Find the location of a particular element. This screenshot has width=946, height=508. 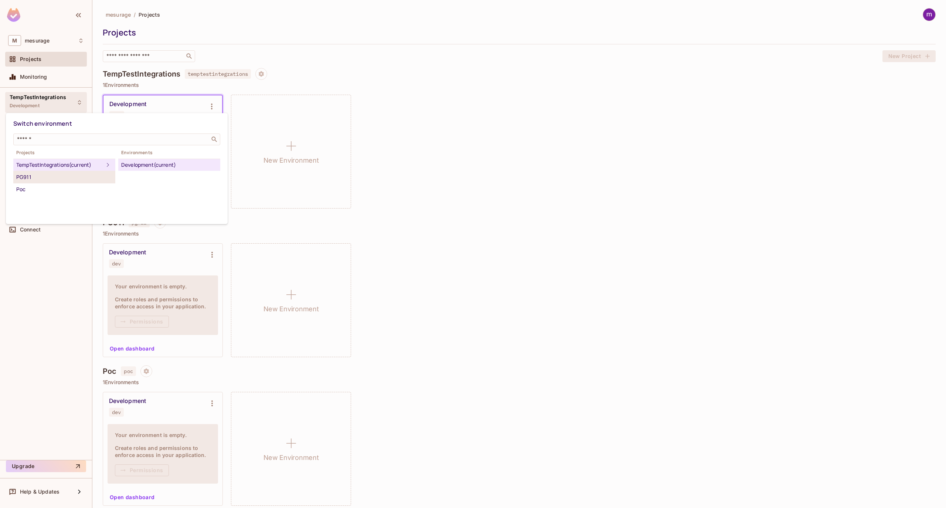

div: Poc is located at coordinates (64, 189).